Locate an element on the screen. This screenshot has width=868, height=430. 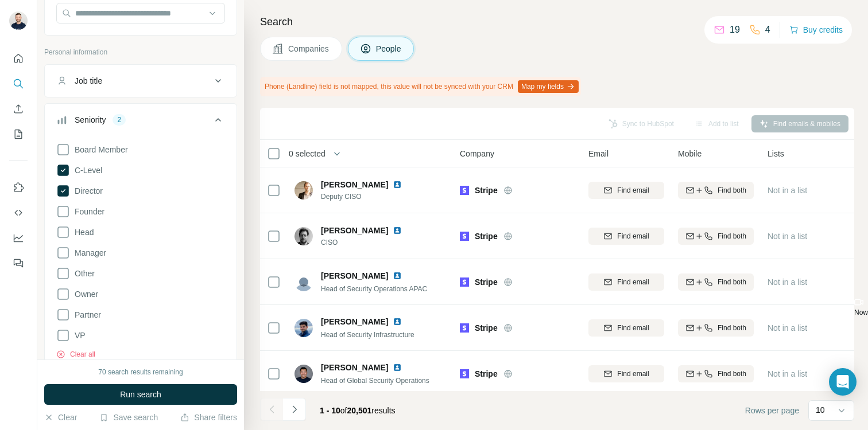
div: Now is located at coordinates (861, 312).